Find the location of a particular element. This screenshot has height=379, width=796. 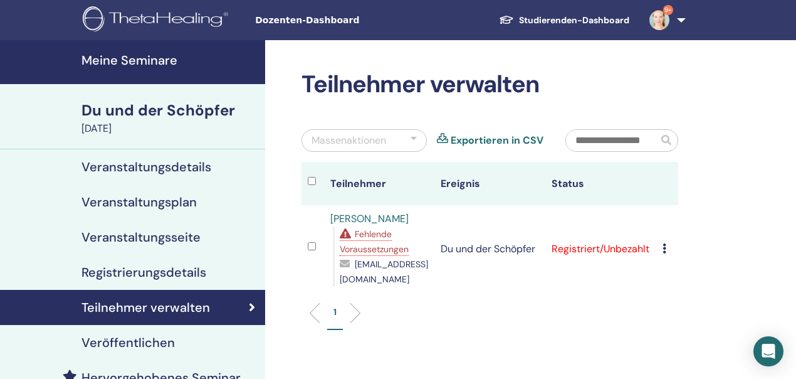

font: Veranstaltungsdetails is located at coordinates (146, 167).